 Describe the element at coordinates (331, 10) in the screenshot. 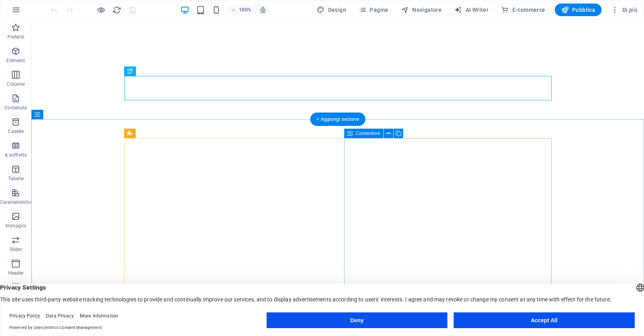

I see `button: Design` at that location.